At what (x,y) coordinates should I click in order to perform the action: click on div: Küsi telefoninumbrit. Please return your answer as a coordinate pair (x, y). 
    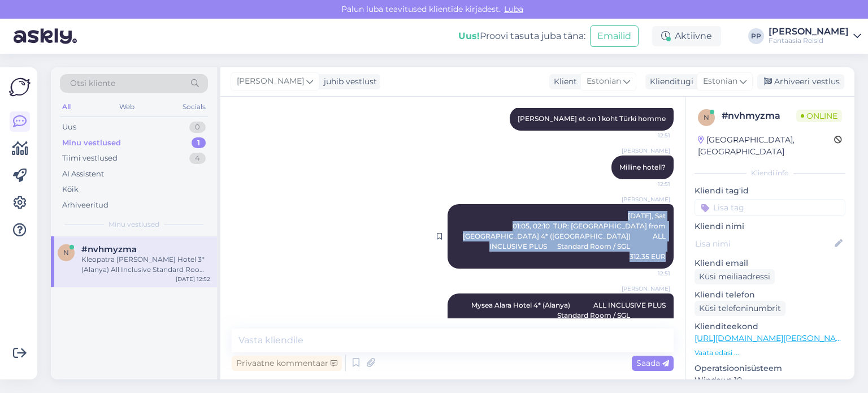
    Looking at the image, I should click on (740, 308).